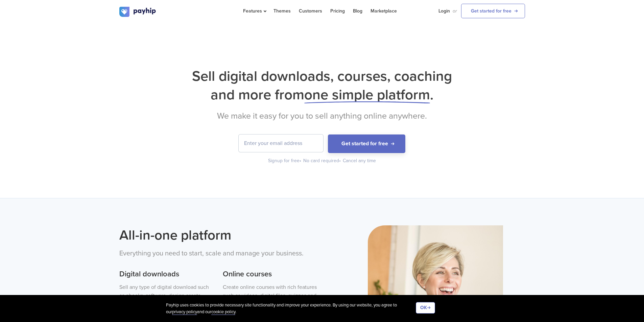 Image resolution: width=644 pixels, height=322 pixels. Describe the element at coordinates (254, 11) in the screenshot. I see `span: Features` at that location.